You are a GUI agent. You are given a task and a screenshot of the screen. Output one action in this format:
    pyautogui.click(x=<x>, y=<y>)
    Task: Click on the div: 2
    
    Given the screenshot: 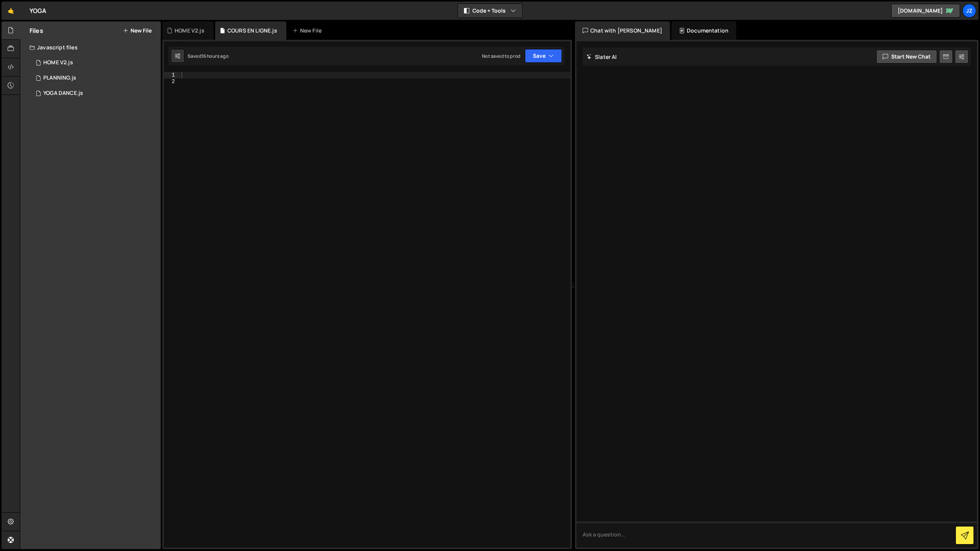 What is the action you would take?
    pyautogui.click(x=172, y=82)
    